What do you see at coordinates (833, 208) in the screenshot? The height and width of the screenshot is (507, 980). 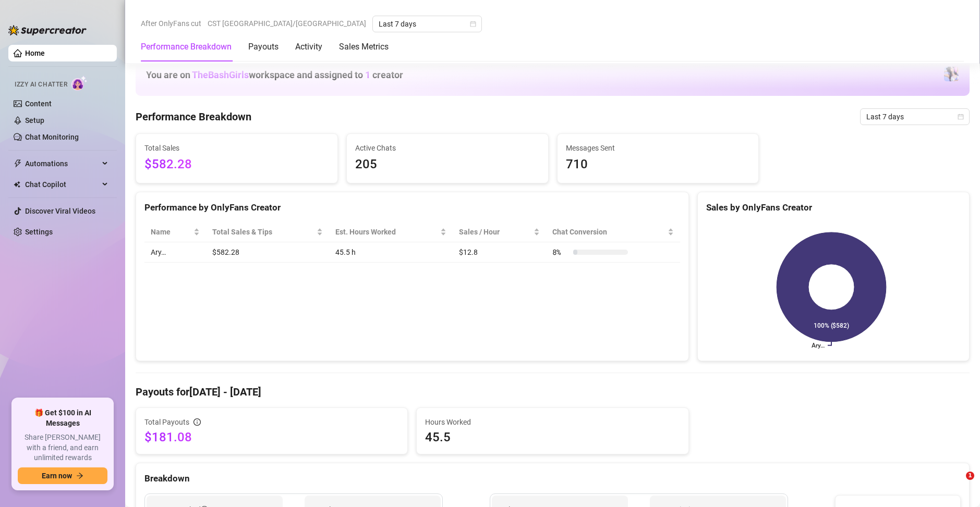 I see `div: Sales by OnlyFans Creator` at bounding box center [833, 208].